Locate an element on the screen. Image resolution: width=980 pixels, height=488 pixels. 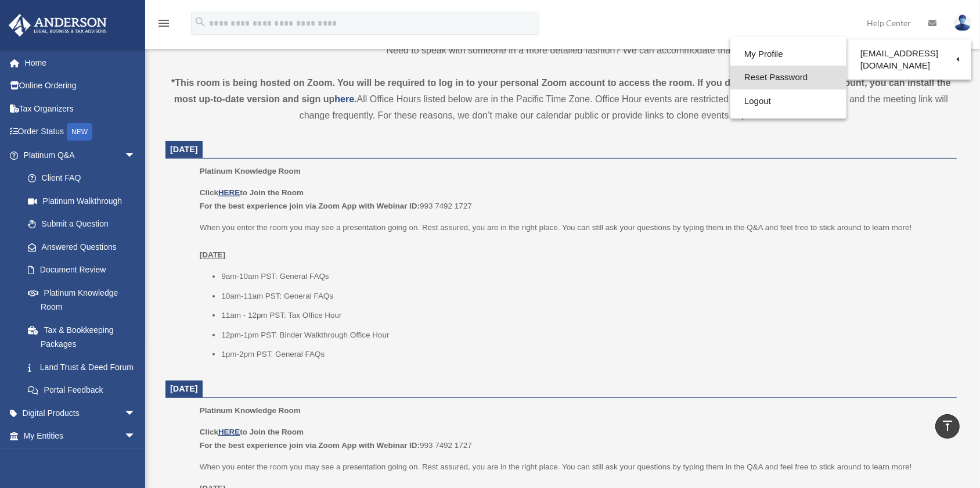
strong: *This room is being hosted on Zoom. You will be required to log in to your personal Zoom account ... is located at coordinates (561, 91).